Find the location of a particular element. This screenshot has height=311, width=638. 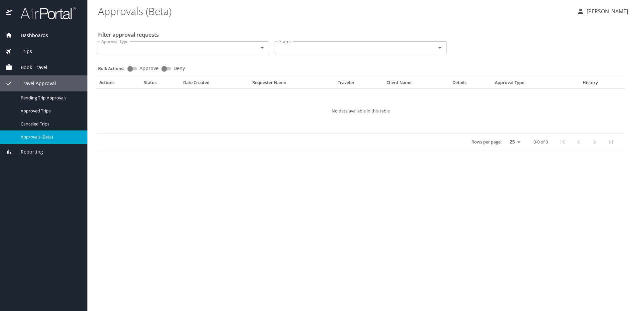

span: Reporting is located at coordinates (28, 152).